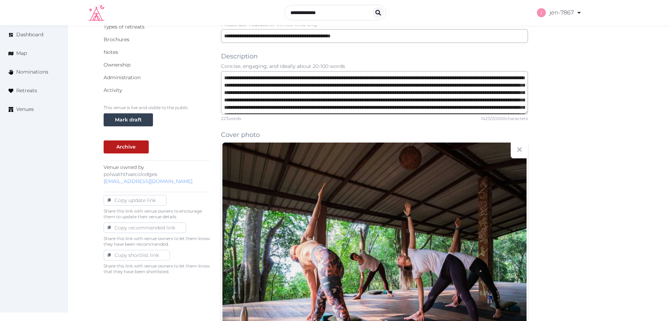 The height and width of the screenshot is (321, 670). What do you see at coordinates (137, 255) in the screenshot?
I see `div: Copy shortlist link` at bounding box center [137, 255].